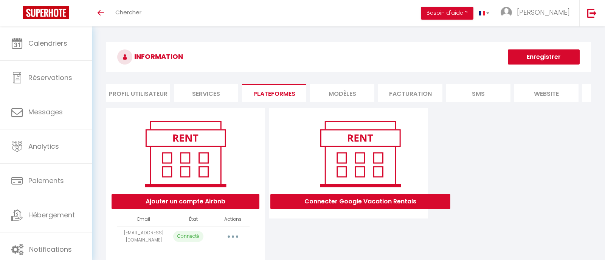 The width and height of the screenshot is (605, 260). Describe the element at coordinates (233, 220) in the screenshot. I see `th: Actions` at that location.